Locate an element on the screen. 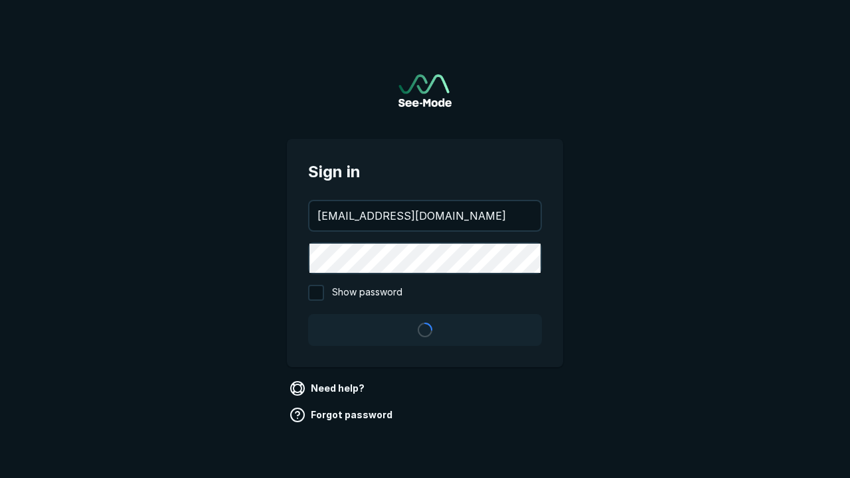 This screenshot has width=850, height=478. input: your@email.com is located at coordinates (425, 216).